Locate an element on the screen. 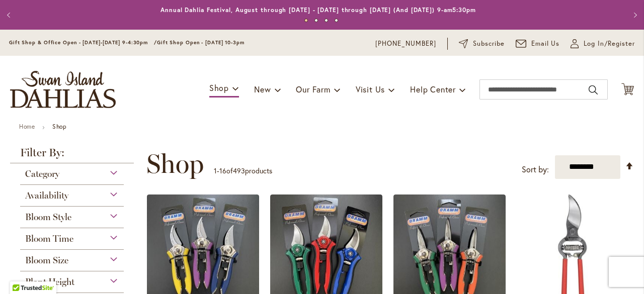  span: Our Farm is located at coordinates (313, 89).